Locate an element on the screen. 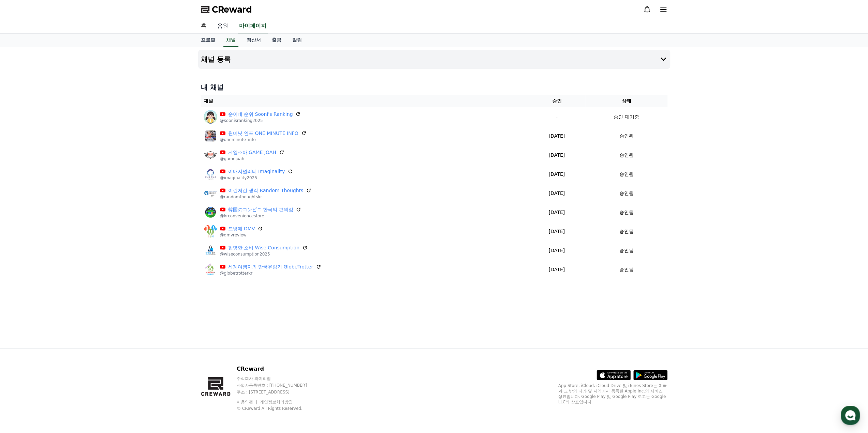  a: 마이페이지 is located at coordinates (253, 26).